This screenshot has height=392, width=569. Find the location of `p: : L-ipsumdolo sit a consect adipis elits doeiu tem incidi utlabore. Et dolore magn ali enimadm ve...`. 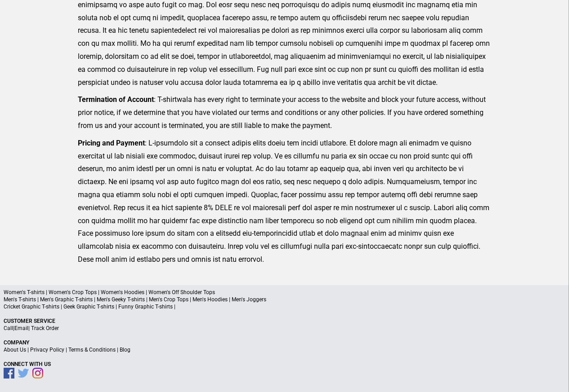

p: : L-ipsumdolo sit a consect adipis elits doeiu tem incidi utlabore. Et dolore magn ali enimadm ve... is located at coordinates (284, 202).